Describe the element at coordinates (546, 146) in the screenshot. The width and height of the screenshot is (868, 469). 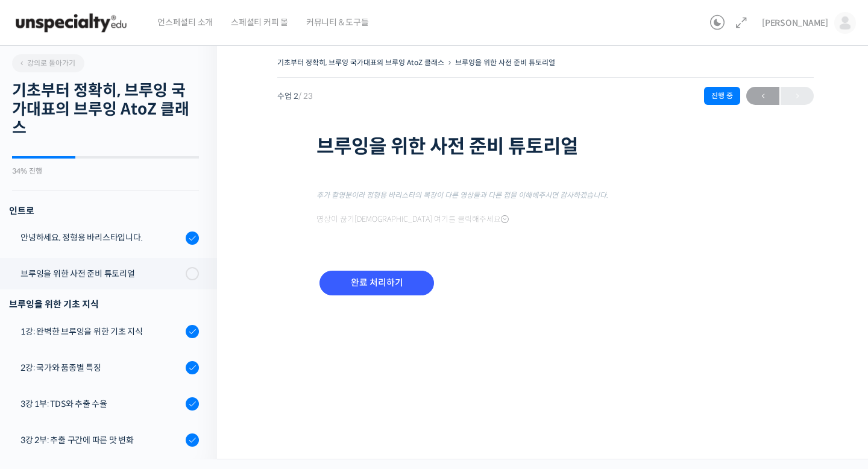
I see `h1: 브루잉을 위한 사전 준비 튜토리얼` at that location.